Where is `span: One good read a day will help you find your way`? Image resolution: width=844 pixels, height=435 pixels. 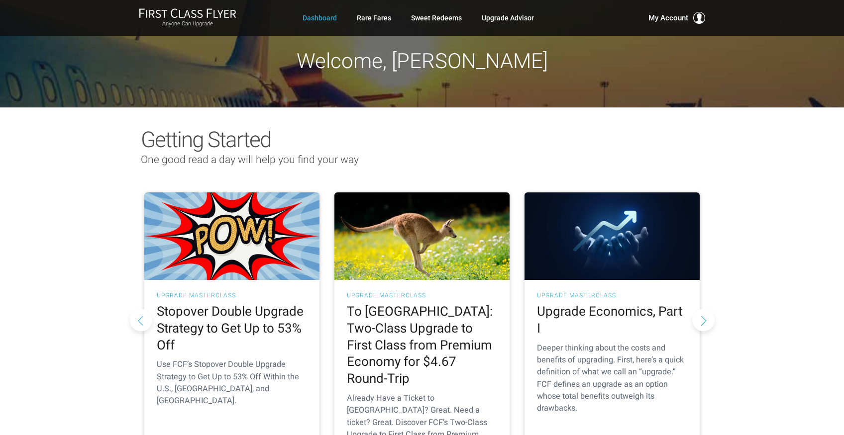
span: One good read a day will help you find your way is located at coordinates (250, 160).